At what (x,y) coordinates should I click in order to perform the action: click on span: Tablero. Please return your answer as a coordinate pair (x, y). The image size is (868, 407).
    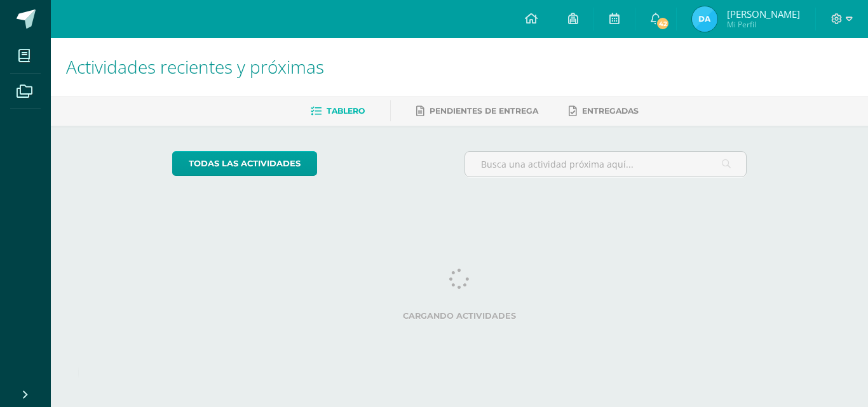
    Looking at the image, I should click on (346, 111).